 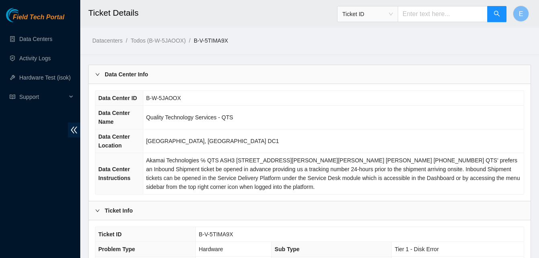 I want to click on span: Field Tech Portal, so click(x=39, y=17).